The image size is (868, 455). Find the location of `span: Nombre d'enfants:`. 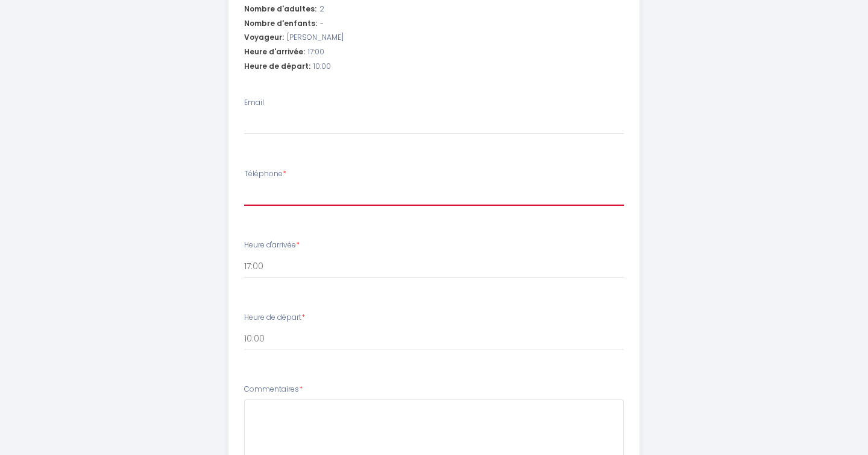

span: Nombre d'enfants: is located at coordinates (280, 23).